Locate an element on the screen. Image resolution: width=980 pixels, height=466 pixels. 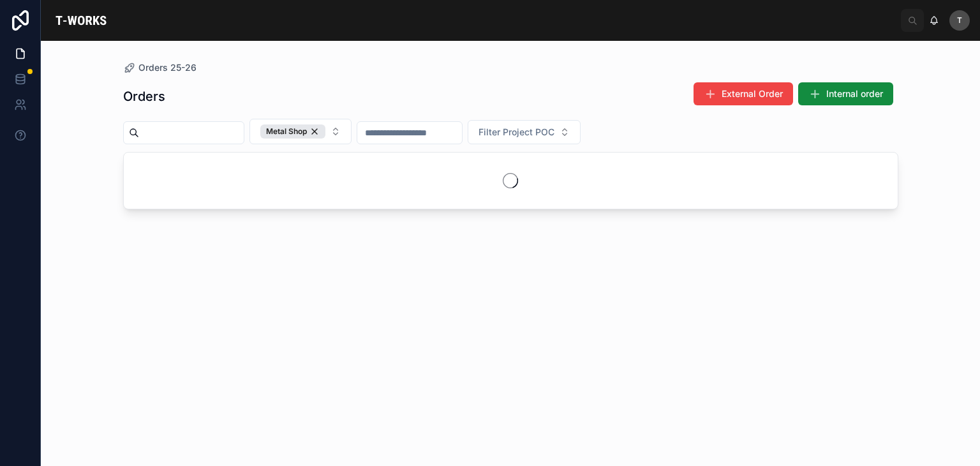
button: Unselect METAL_SHOP is located at coordinates (293, 132).